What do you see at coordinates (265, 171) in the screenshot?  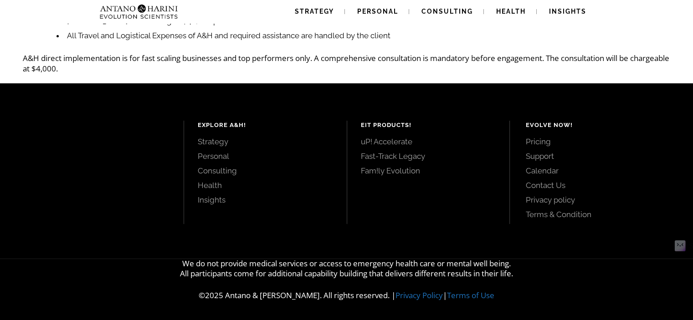 I see `a: Consulting` at bounding box center [265, 171].